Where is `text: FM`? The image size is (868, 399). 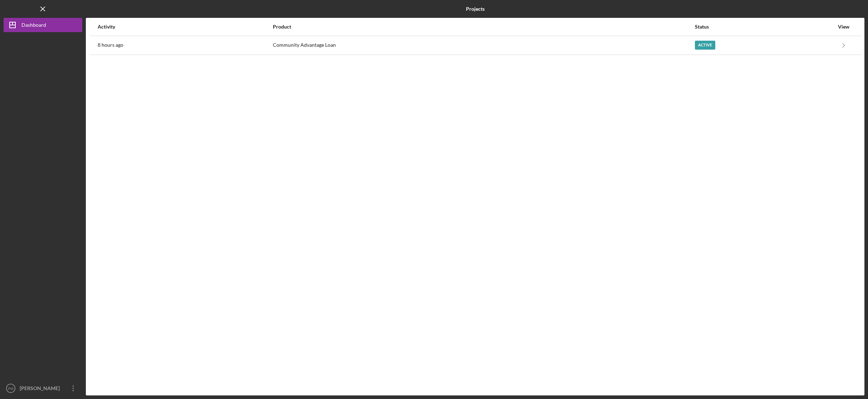
text: FM is located at coordinates (11, 389).